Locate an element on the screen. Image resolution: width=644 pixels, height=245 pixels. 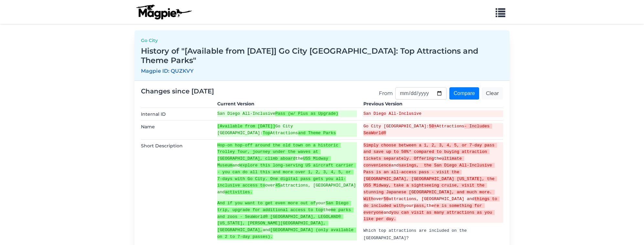
strong: San Diego trip, upgrade for additional access to top is located at coordinates (284, 206).